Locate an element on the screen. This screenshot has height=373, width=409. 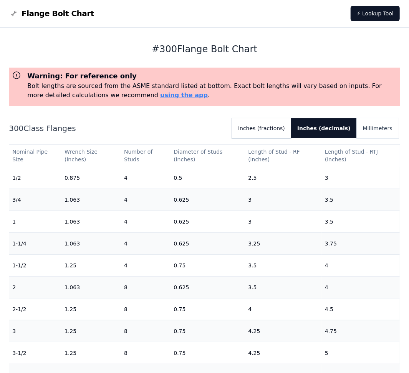
td: 1/2 is located at coordinates (35, 178).